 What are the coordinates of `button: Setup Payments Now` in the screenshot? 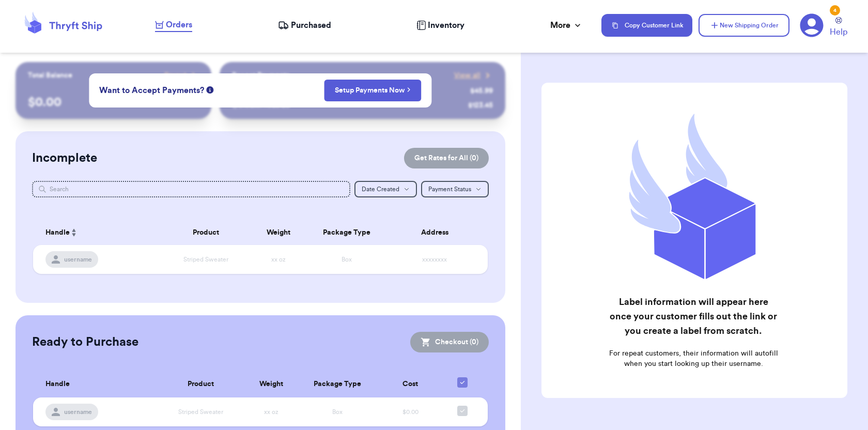 It's located at (373, 90).